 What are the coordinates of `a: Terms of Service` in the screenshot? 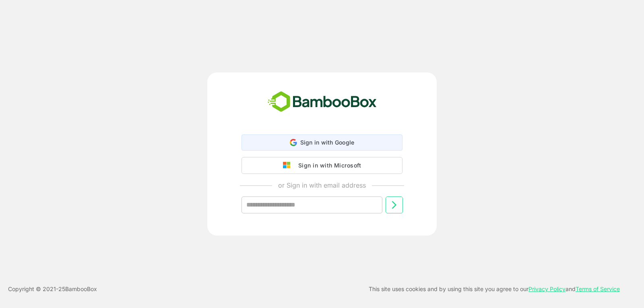 It's located at (598, 289).